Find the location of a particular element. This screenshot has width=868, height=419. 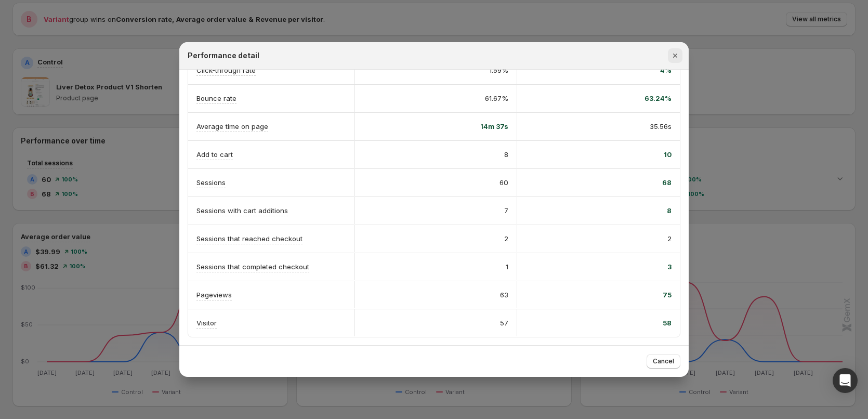

button: Close is located at coordinates (675, 56).